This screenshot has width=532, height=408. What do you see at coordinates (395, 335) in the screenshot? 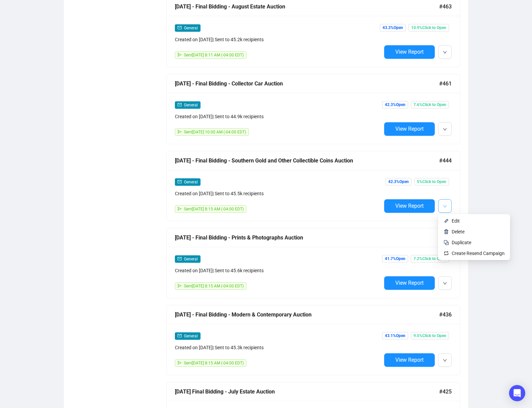
I see `span: 43.1% Open` at bounding box center [395, 335].